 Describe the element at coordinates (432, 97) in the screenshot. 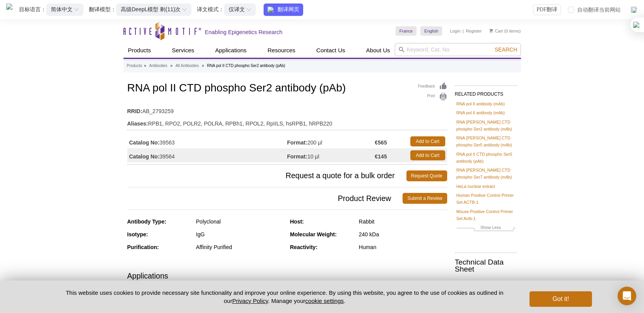

I see `a: Print` at that location.